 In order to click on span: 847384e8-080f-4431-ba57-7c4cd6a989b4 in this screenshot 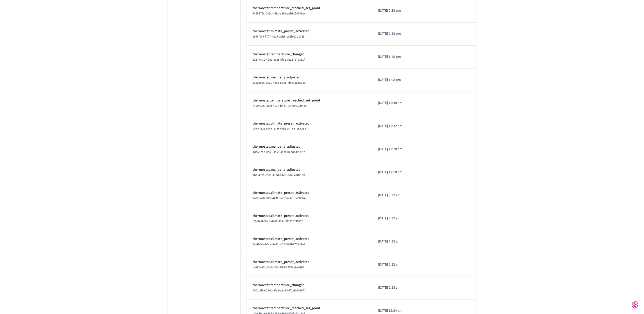, I will do `click(279, 198)`.